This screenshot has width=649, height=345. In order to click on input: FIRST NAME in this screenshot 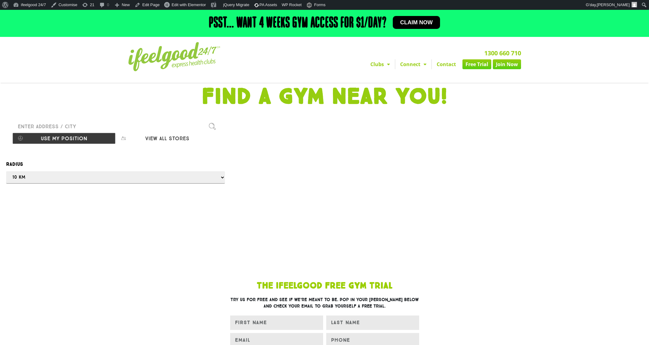, I will do `click(277, 322)`.